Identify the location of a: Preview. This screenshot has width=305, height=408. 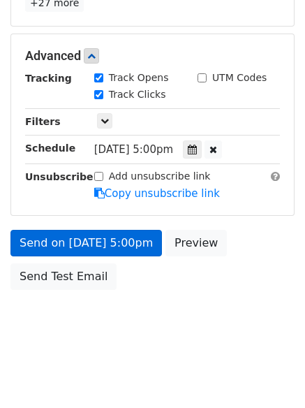
(196, 243).